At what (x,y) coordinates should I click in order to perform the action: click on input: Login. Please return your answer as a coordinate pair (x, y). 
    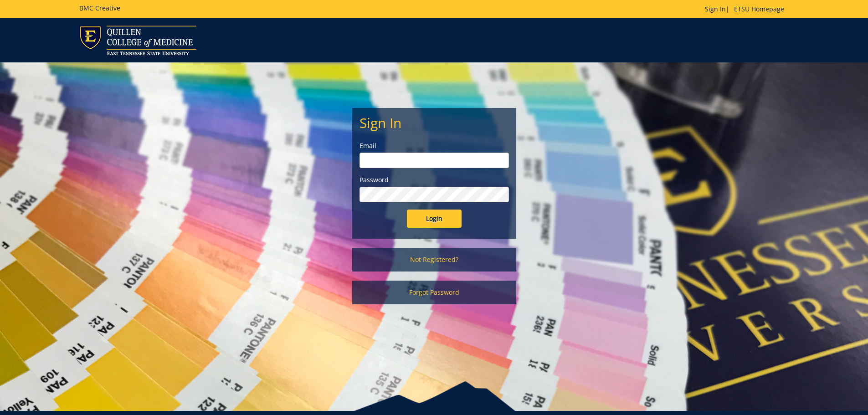
    Looking at the image, I should click on (434, 219).